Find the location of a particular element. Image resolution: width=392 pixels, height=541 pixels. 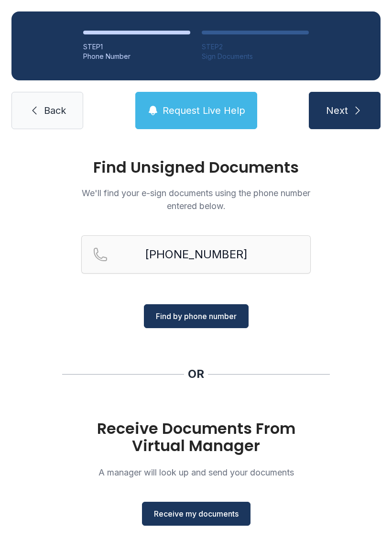

div: STEP 1 is located at coordinates (136, 47).